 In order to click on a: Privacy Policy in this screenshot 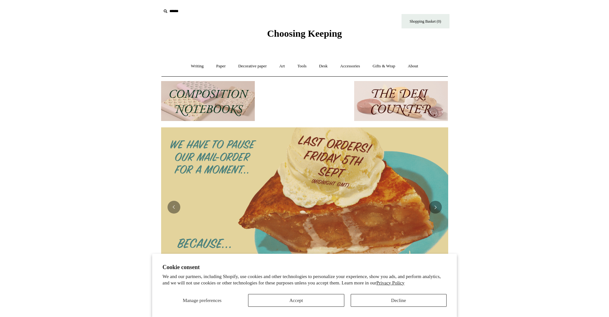, I will do `click(390, 283)`.